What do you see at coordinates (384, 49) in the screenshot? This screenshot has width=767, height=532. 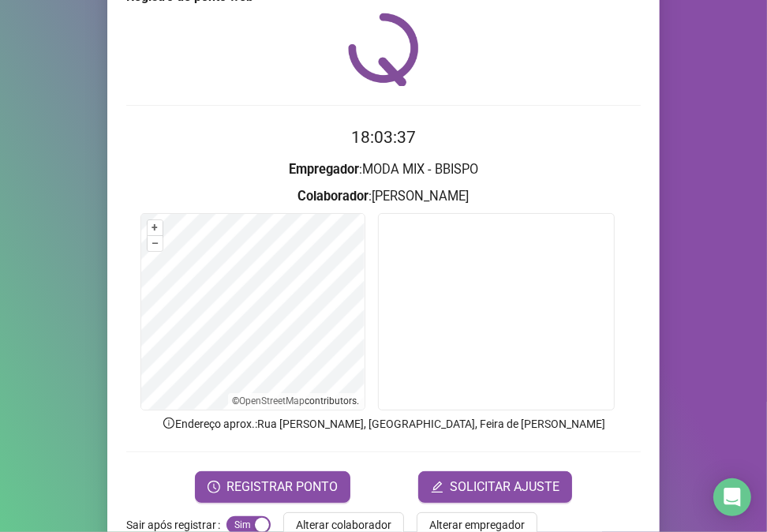 I see `img: QRPoint` at bounding box center [384, 49].